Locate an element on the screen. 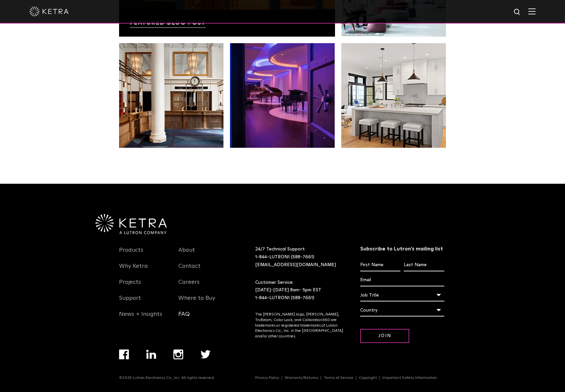 This screenshot has width=565, height=392. a: Warranty/Returns is located at coordinates (301, 378).